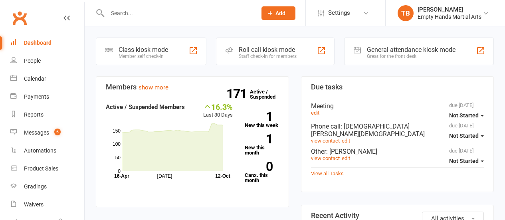 This screenshot has height=220, width=505. Describe the element at coordinates (36, 97) in the screenshot. I see `div: Payments` at that location.